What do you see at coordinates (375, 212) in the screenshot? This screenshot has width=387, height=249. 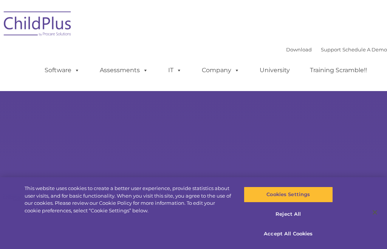 I see `button: Close` at bounding box center [375, 212].